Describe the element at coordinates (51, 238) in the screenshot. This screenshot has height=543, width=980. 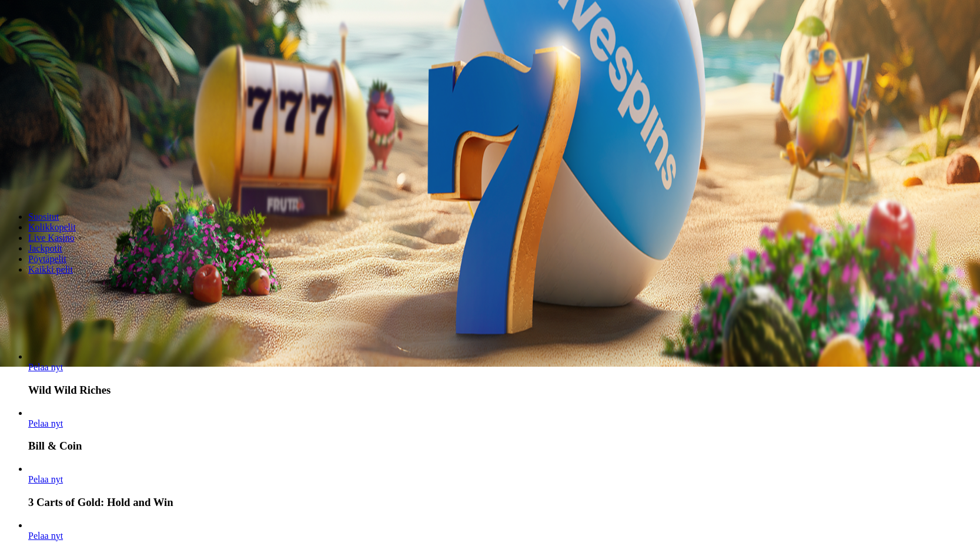
I see `span: Live Kasino` at that location.